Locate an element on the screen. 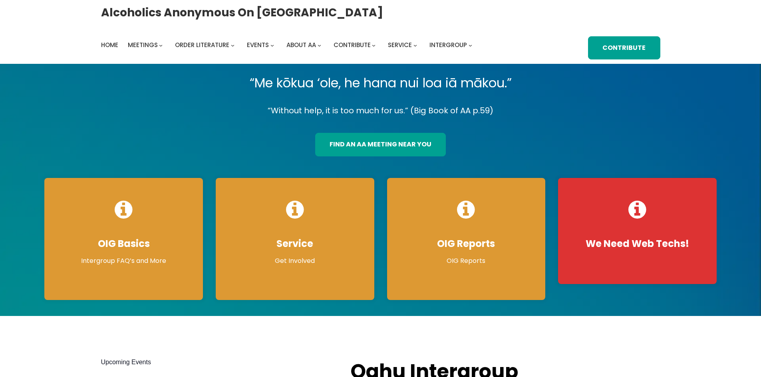  span: Events is located at coordinates (258, 45).